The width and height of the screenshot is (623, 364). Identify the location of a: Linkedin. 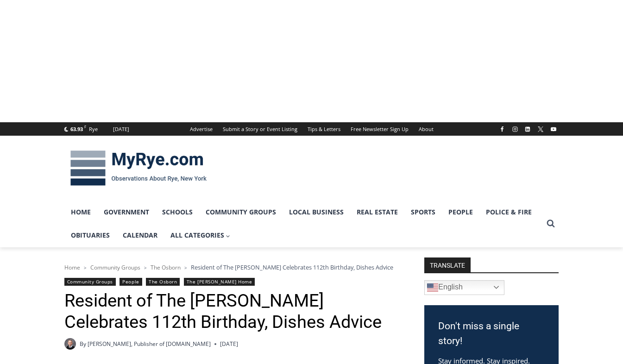
(528, 129).